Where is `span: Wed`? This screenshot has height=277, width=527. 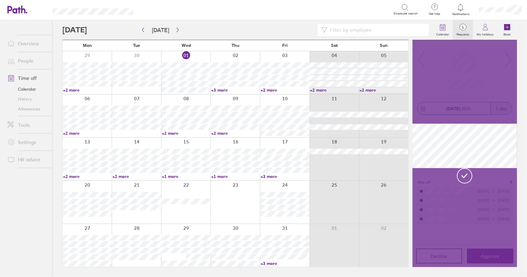
span: Wed is located at coordinates (186, 45).